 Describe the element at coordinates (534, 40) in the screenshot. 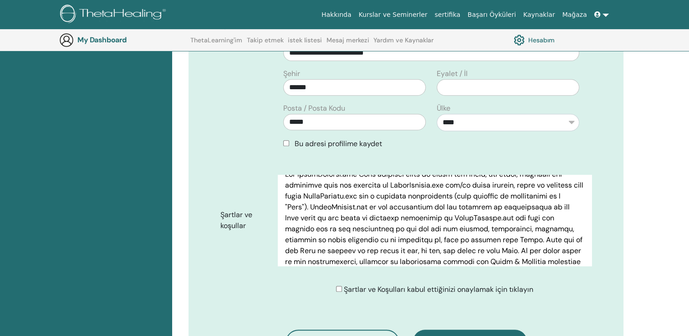

I see `a: Hesabım` at that location.